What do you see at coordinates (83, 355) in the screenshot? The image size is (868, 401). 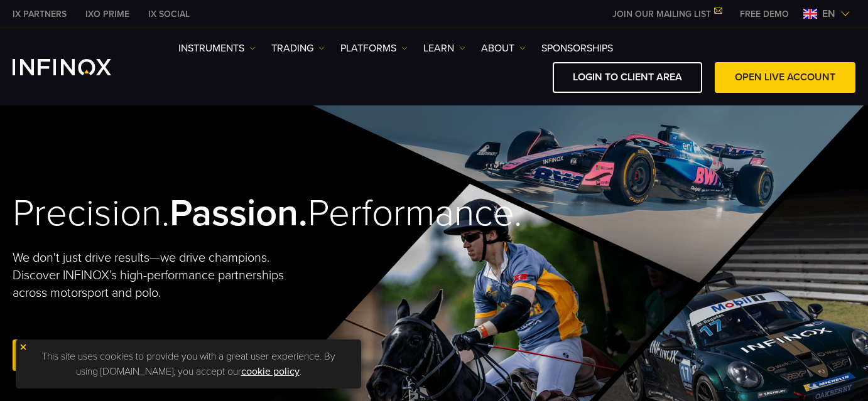 I see `a: Open Live Account` at bounding box center [83, 355].